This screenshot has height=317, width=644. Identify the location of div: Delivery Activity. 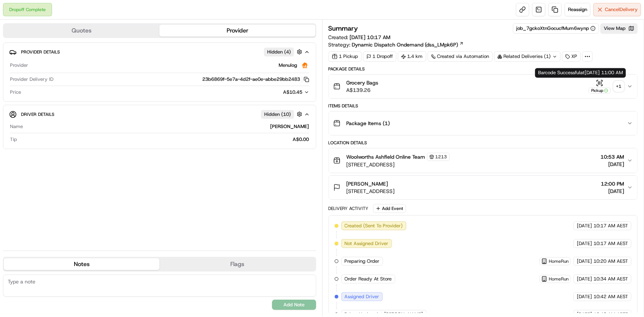
(349, 209).